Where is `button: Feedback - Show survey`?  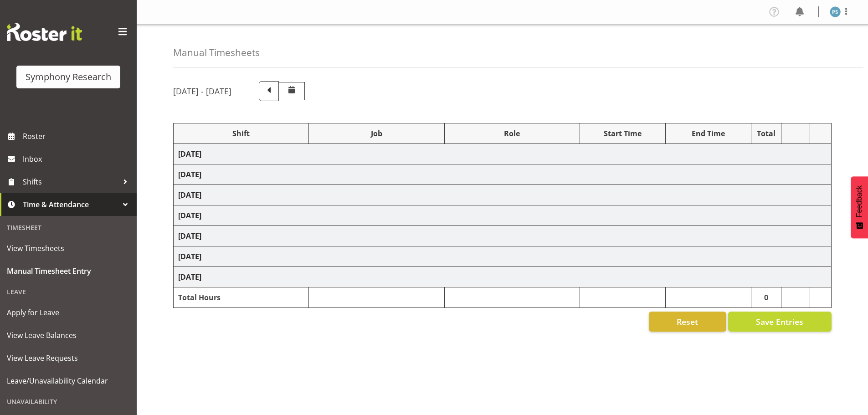
button: Feedback - Show survey is located at coordinates (859, 208).